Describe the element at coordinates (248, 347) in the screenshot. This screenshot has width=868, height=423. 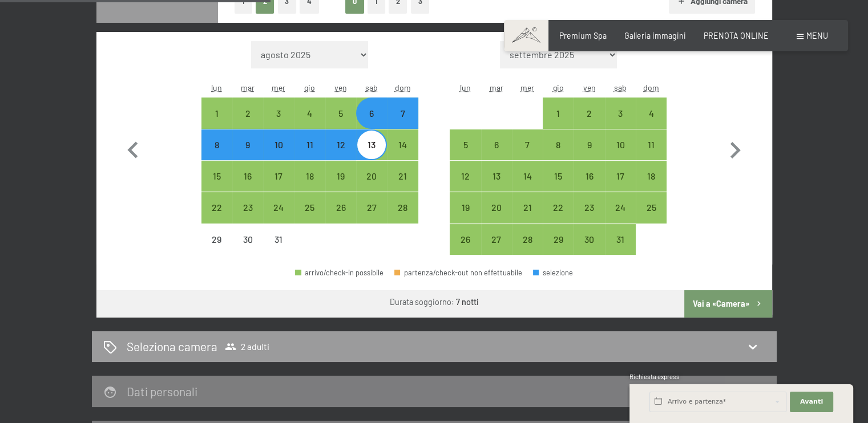
I see `span: 2 adulti` at that location.